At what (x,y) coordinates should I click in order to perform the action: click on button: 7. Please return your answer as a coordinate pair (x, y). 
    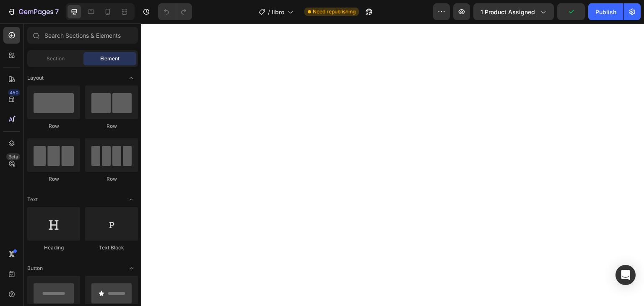
    Looking at the image, I should click on (32, 11).